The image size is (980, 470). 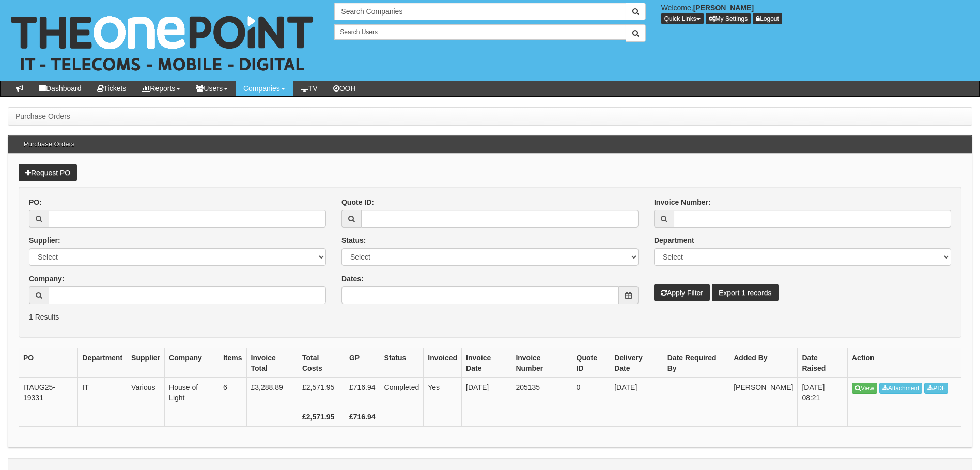 I want to click on a: Reports, so click(x=161, y=89).